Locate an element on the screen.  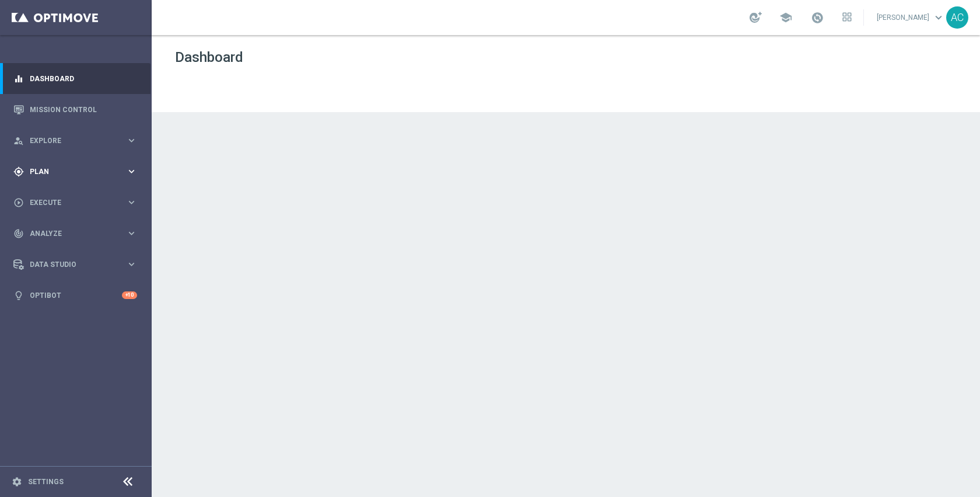
div: Dashboard is located at coordinates (76, 78).